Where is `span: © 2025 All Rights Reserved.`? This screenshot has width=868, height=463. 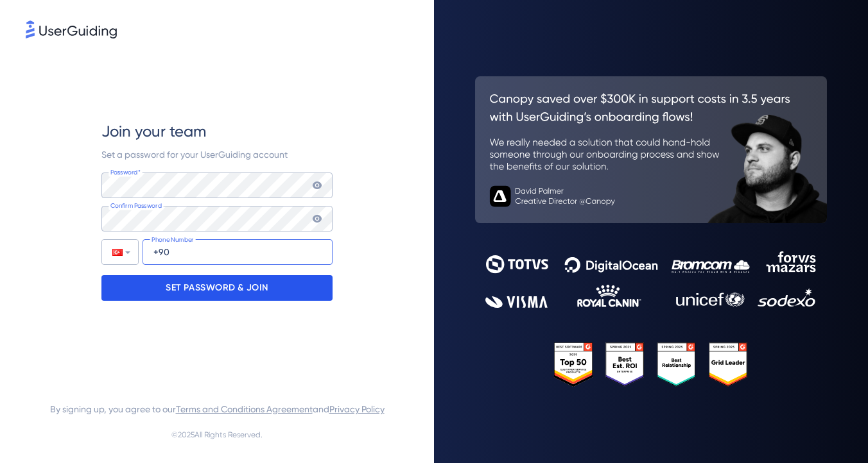 span: © 2025 All Rights Reserved. is located at coordinates (217, 434).